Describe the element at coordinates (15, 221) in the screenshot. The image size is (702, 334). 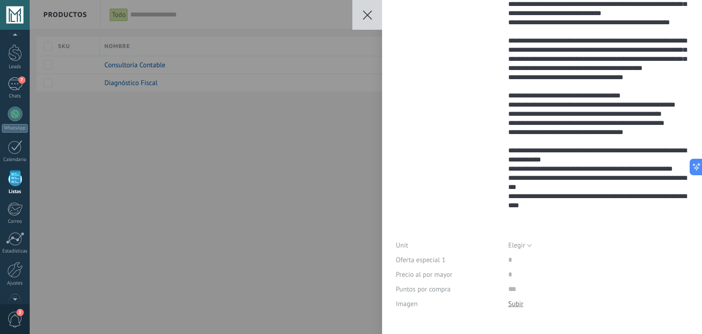
I see `div: Correo` at that location.